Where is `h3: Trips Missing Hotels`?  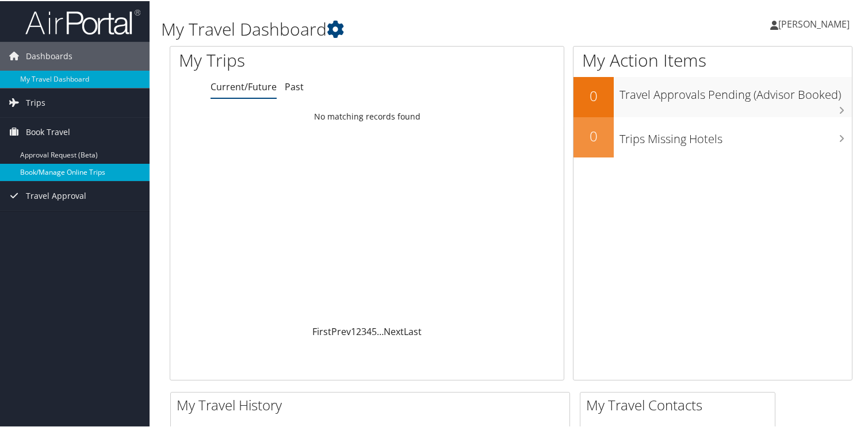
h3: Trips Missing Hotels is located at coordinates (736, 135).